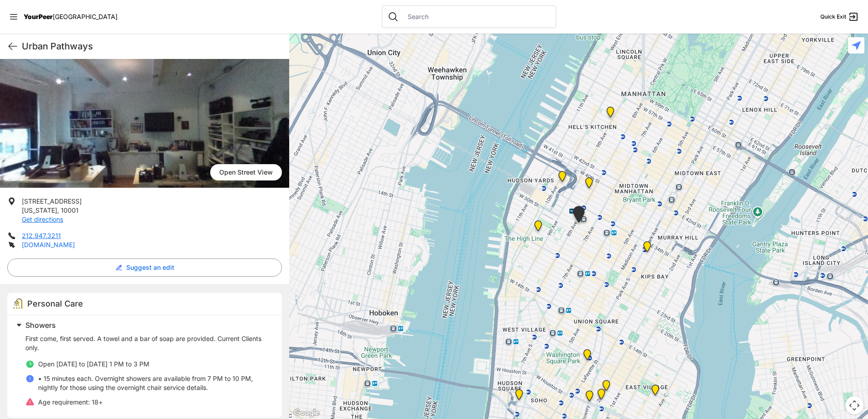  I want to click on div: St. Joseph House, so click(601, 396).